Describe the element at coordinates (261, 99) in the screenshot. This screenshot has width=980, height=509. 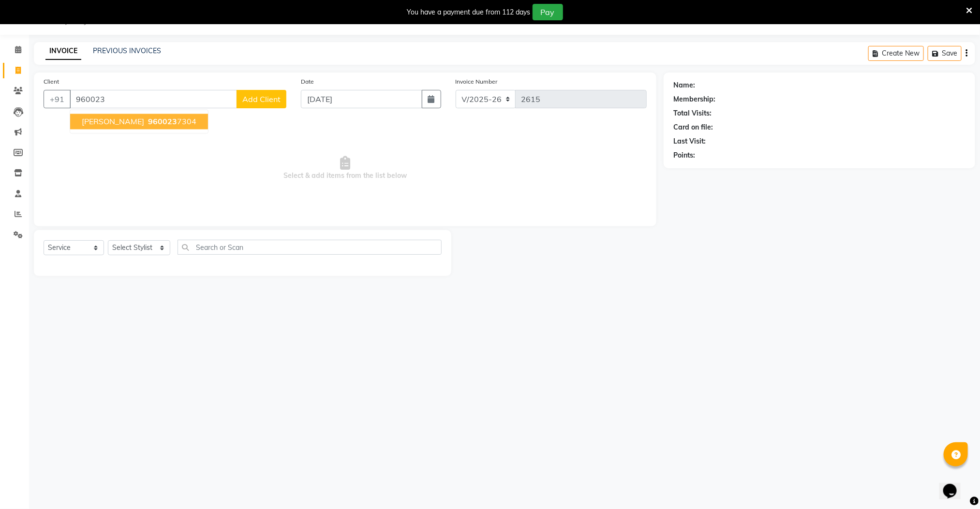
I see `button: Add Client` at that location.